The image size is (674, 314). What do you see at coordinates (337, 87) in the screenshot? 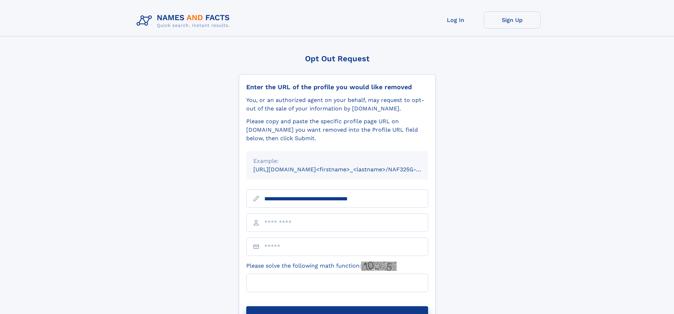
I see `div: Enter the URL of the profile you would like removed` at bounding box center [337, 87].